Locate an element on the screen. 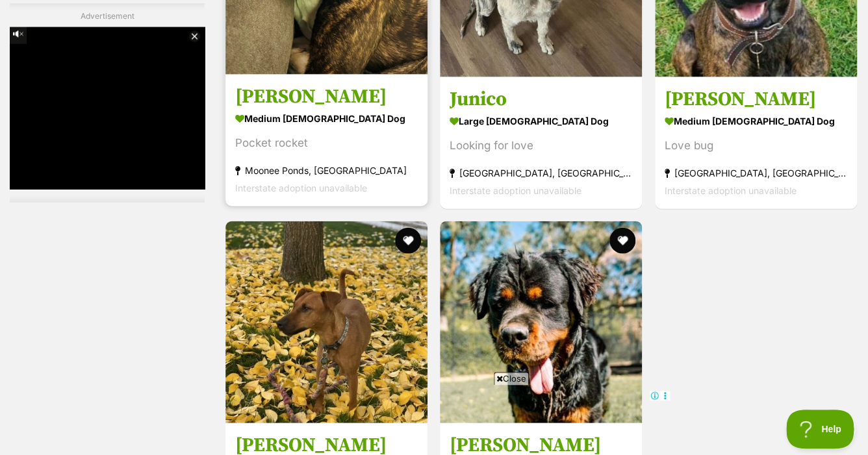  div: Love bug is located at coordinates (756, 145).